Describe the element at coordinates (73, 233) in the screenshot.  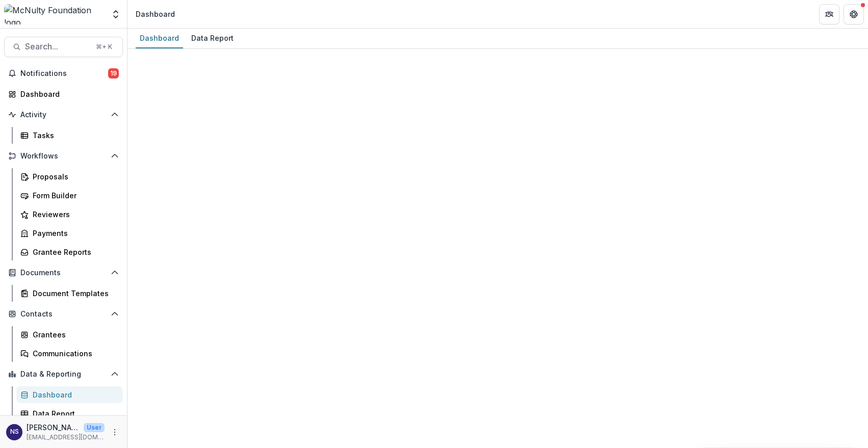
I see `div: Payments` at that location.